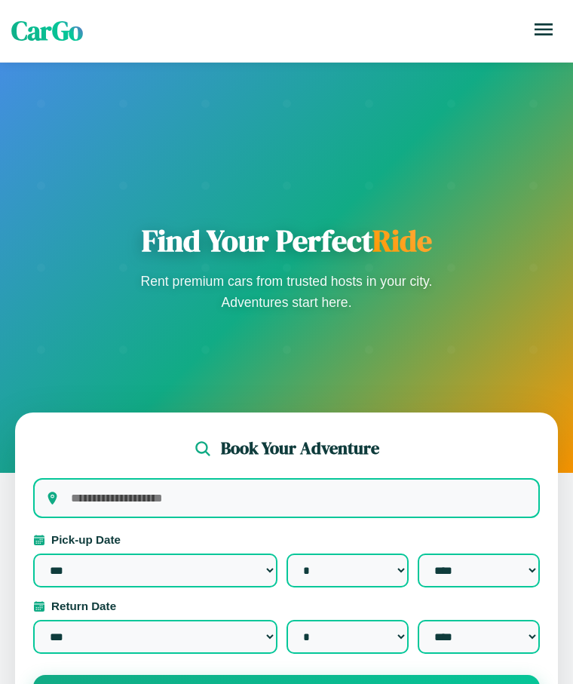  Describe the element at coordinates (300, 448) in the screenshot. I see `h2: Book Your Adventure` at that location.